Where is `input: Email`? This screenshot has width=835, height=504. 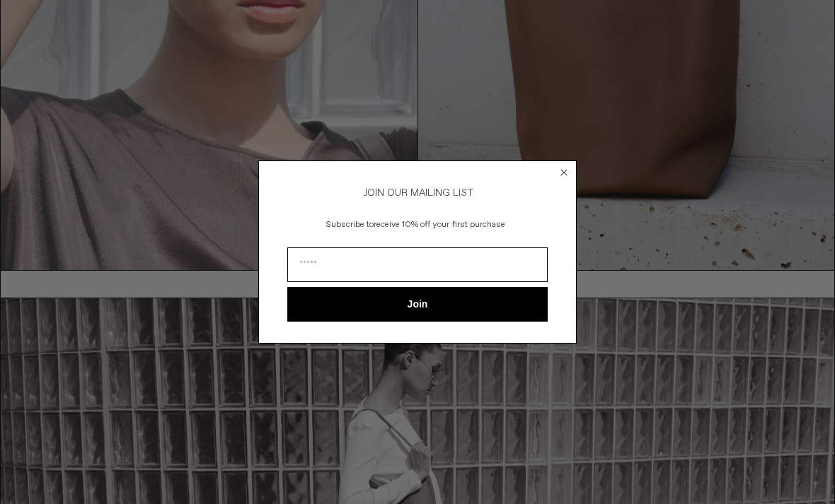
input: Email is located at coordinates (417, 265).